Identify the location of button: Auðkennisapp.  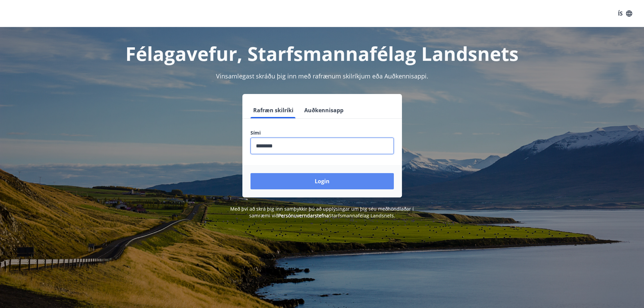
(324, 110).